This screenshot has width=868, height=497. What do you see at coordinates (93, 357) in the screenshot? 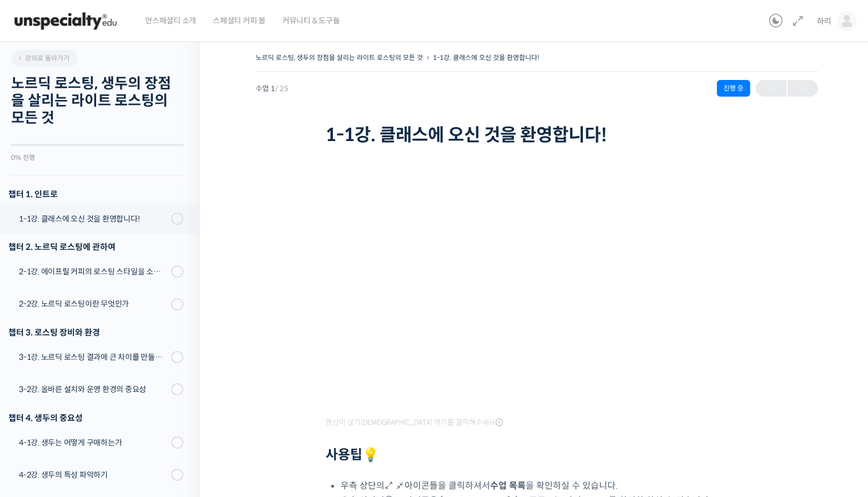
I see `div: 3-1강. 노르딕 로스팅 결과에 큰 차이를 만들어내는 로스팅 머신의 종류와 환경` at bounding box center [93, 357].